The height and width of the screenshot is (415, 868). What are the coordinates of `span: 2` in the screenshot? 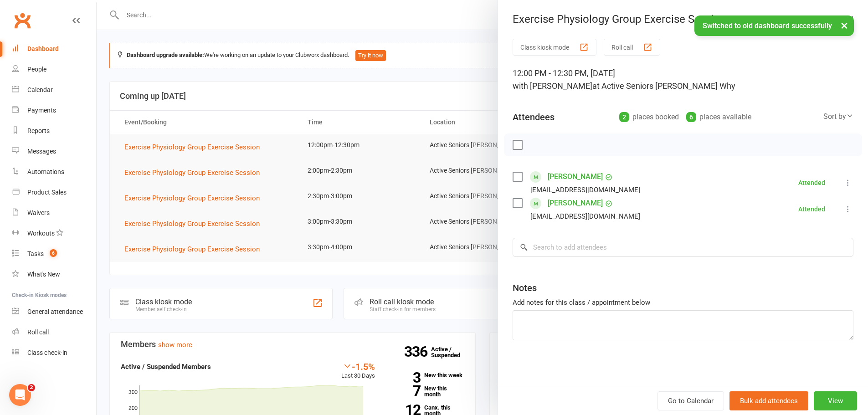 It's located at (31, 388).